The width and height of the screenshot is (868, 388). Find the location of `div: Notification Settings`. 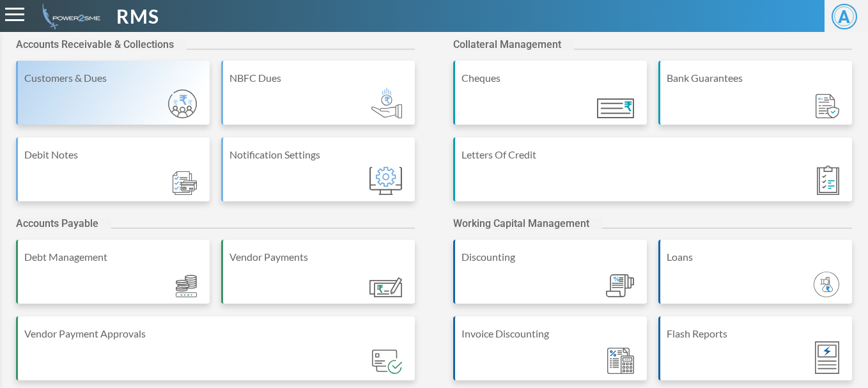

div: Notification Settings is located at coordinates (319, 155).